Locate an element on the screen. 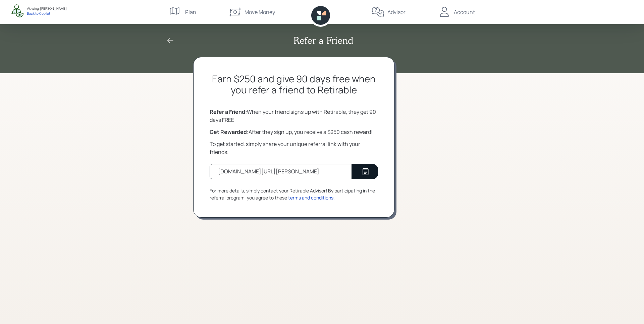 The image size is (644, 324). div: terms and conditions is located at coordinates (310, 198).